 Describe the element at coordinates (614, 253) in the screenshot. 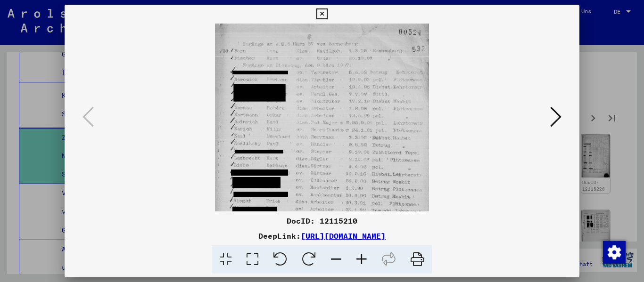

I see `img: Zustimmung ändern` at that location.